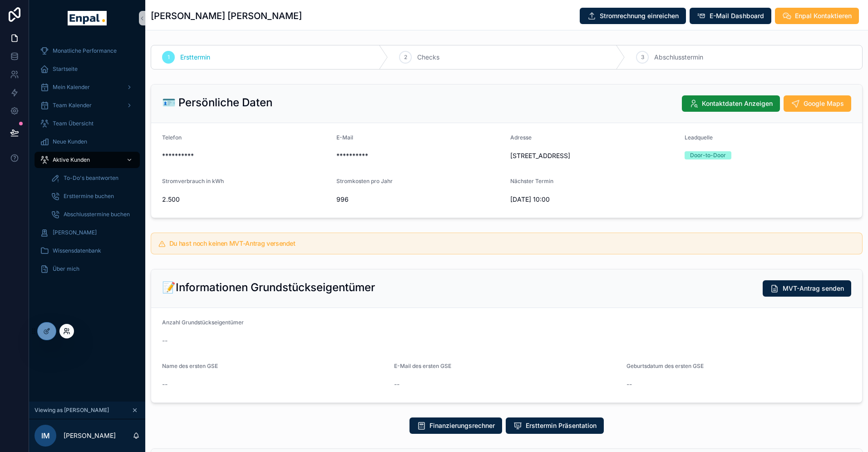 This screenshot has width=868, height=452. I want to click on button: Stromrechnung einreichen, so click(633, 16).